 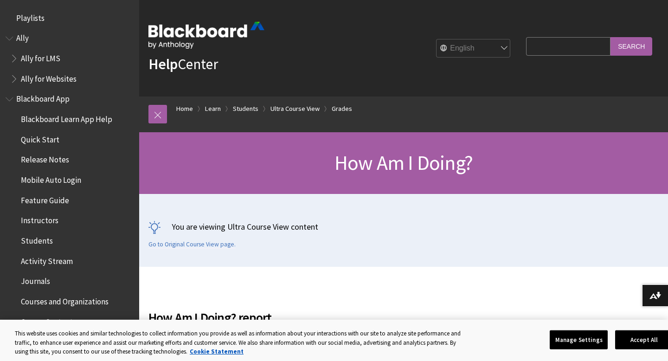 What do you see at coordinates (213, 108) in the screenshot?
I see `a: Learn` at bounding box center [213, 108].